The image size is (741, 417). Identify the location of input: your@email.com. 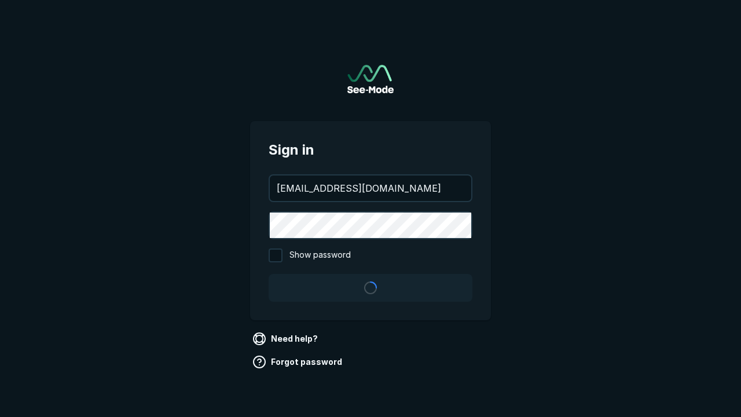
(371, 188).